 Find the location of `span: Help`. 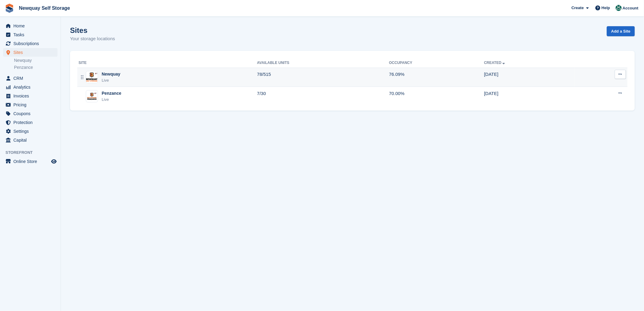

span: Help is located at coordinates (606, 8).